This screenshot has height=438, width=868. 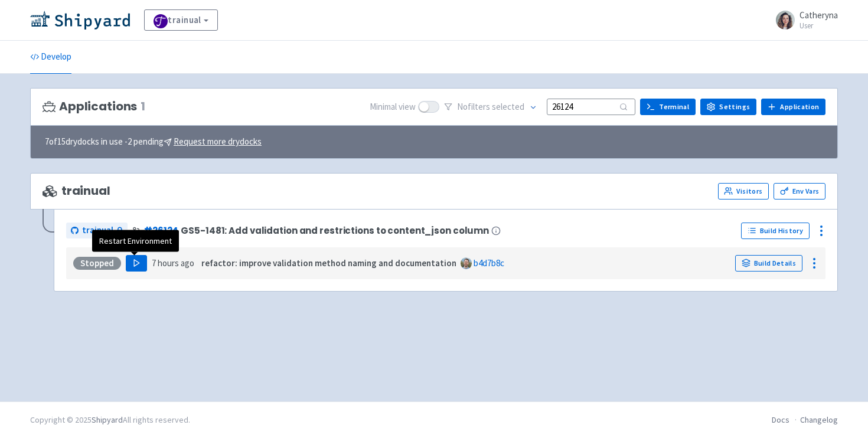 I want to click on a: Docs, so click(x=781, y=420).